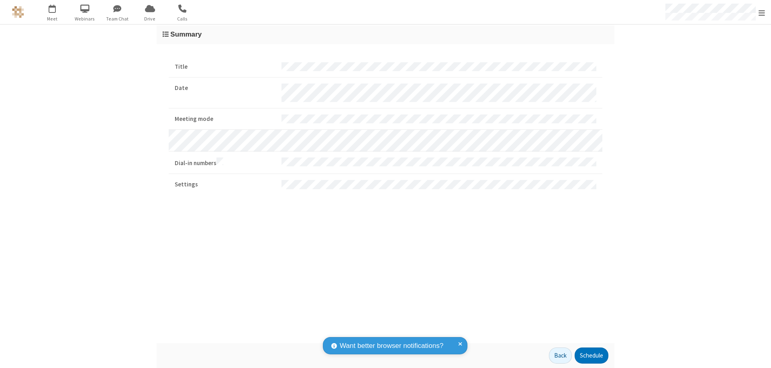 The height and width of the screenshot is (368, 771). What do you see at coordinates (150, 19) in the screenshot?
I see `span: Drive` at bounding box center [150, 19].